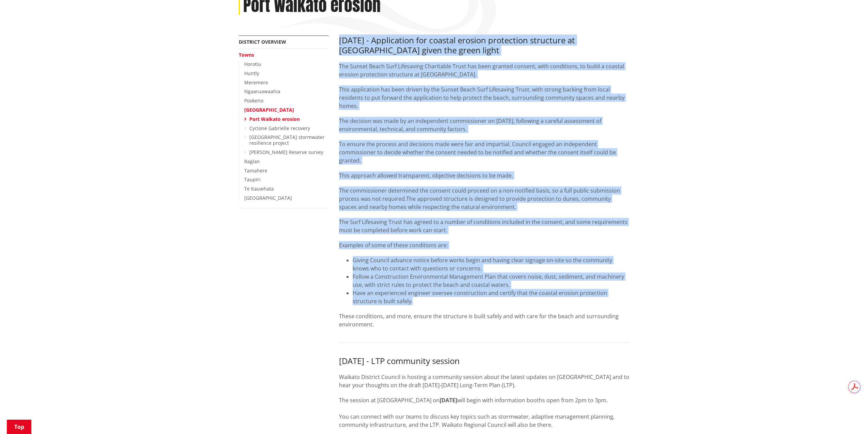 Image resolution: width=868 pixels, height=434 pixels. Describe the element at coordinates (256, 82) in the screenshot. I see `a: Meremere` at that location.